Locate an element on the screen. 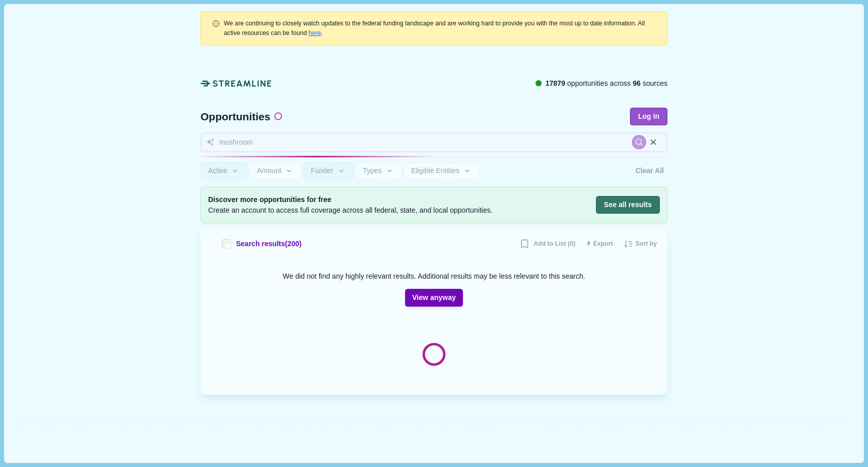 Image resolution: width=868 pixels, height=467 pixels. span: Types is located at coordinates (372, 171).